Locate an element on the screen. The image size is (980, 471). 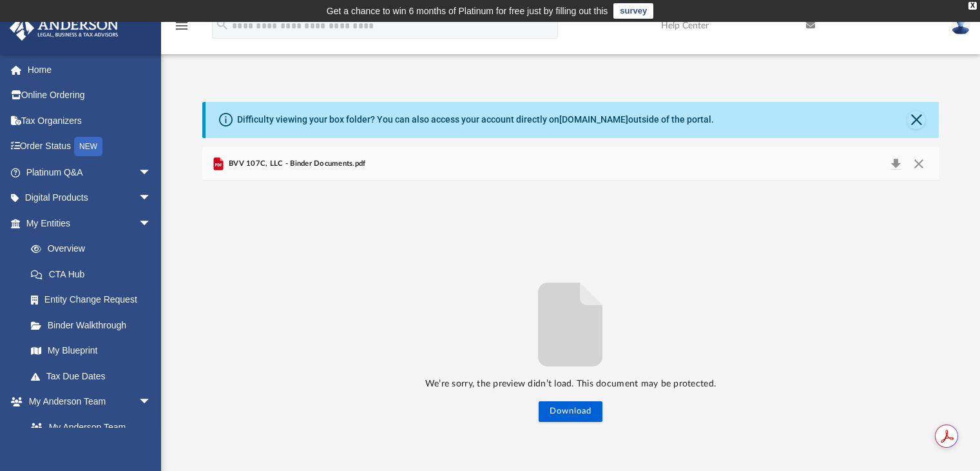
div: Get a chance to win 6 months of Platinum for free just by filling out this is located at coordinates (467, 11).